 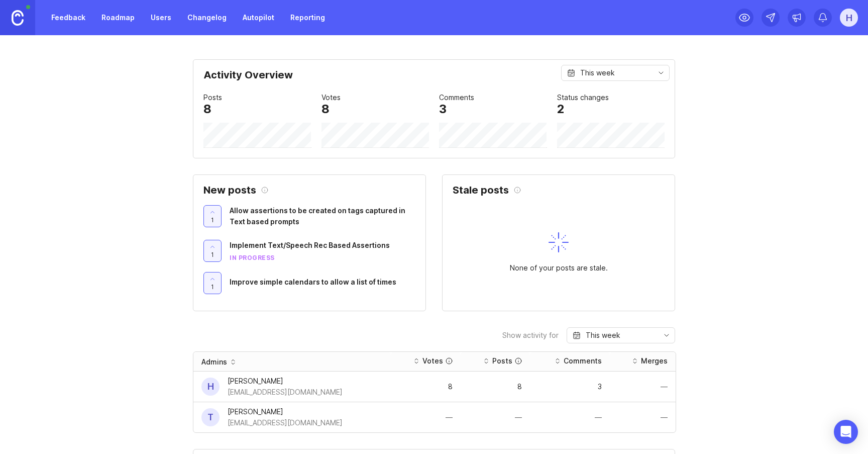 What do you see at coordinates (559, 268) in the screenshot?
I see `div: None of your posts are stale.` at bounding box center [559, 268].